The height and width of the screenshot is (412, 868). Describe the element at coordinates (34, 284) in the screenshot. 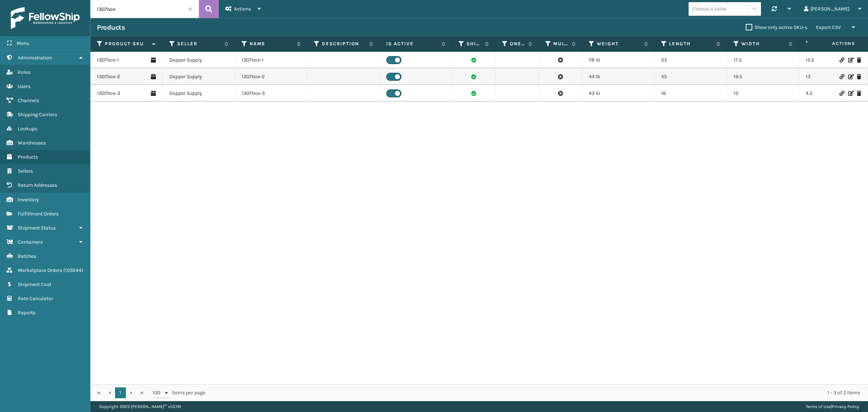

I see `span: Shipment Cost` at that location.